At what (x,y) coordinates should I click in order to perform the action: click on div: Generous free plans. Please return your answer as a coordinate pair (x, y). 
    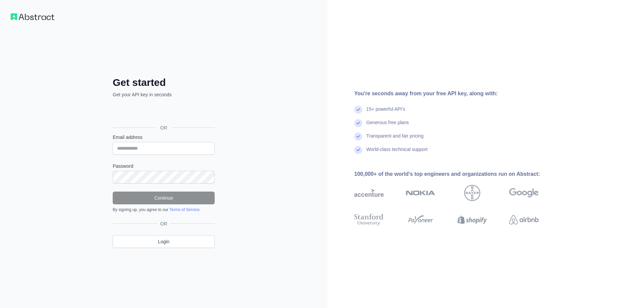
    Looking at the image, I should click on (388, 126).